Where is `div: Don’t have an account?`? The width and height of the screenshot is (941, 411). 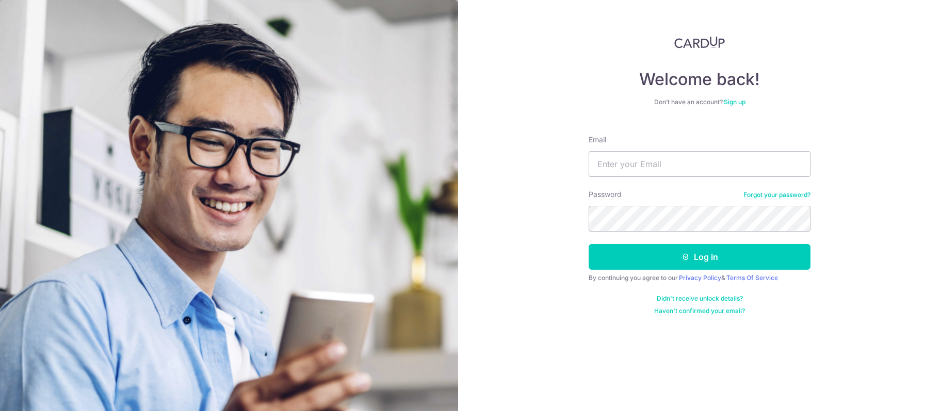
div: Don’t have an account? is located at coordinates (700, 102).